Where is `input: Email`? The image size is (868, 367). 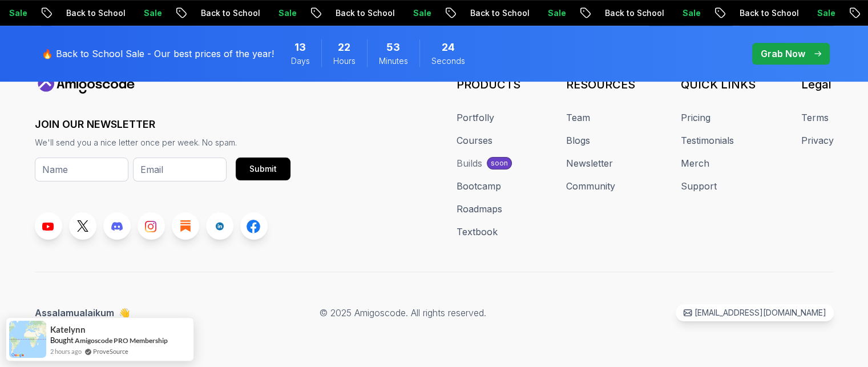 input: Email is located at coordinates (180, 169).